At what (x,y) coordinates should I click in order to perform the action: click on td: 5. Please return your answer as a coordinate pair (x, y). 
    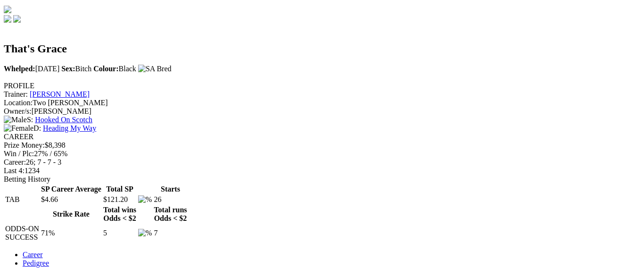
    Looking at the image, I should click on (119, 233).